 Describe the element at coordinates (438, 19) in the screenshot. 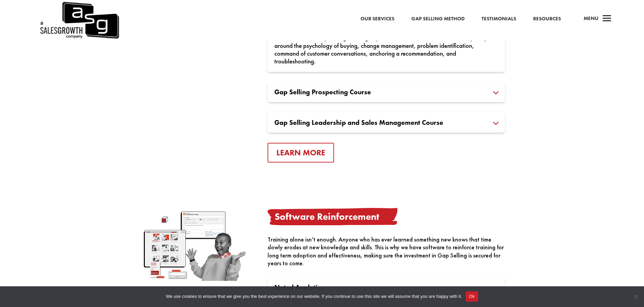

I see `a: Gap Selling Method` at that location.